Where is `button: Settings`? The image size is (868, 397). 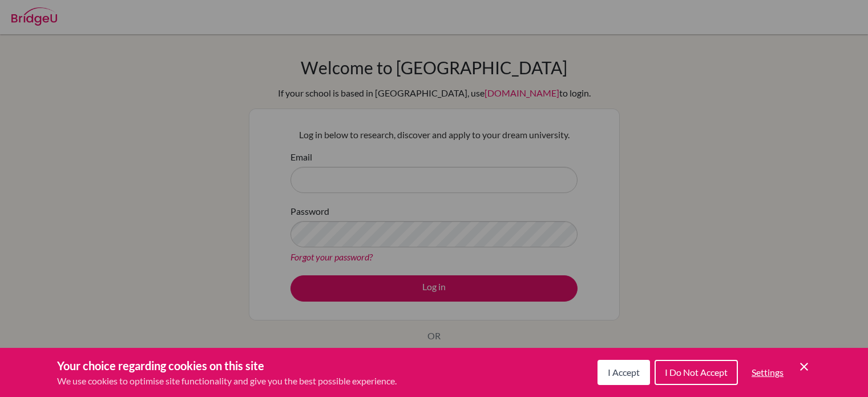
button: Settings is located at coordinates (767, 373).